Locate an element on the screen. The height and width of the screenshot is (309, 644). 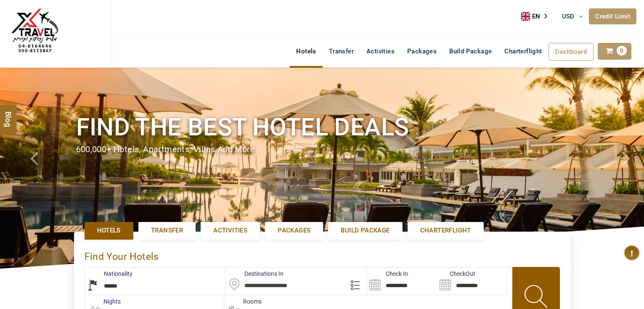
a: EN is located at coordinates (537, 16).